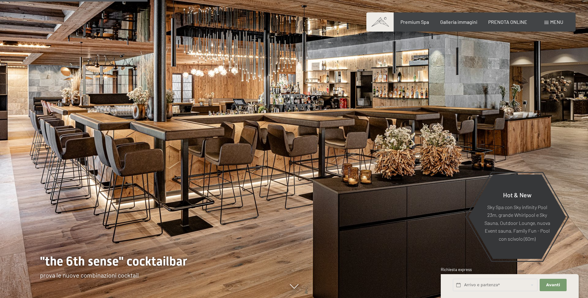 The image size is (588, 298). I want to click on a: PRENOTA ONLINE, so click(508, 22).